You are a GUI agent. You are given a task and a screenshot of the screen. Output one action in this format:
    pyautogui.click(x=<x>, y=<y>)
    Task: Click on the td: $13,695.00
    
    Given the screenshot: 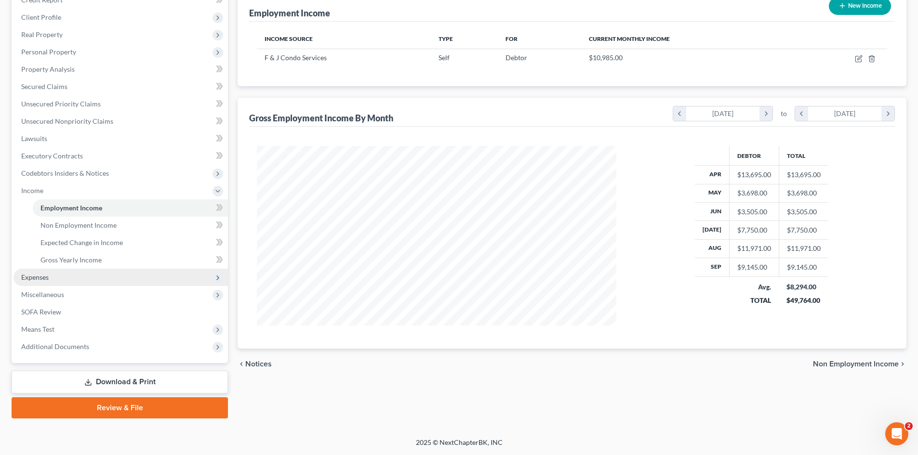 What is the action you would take?
    pyautogui.click(x=803, y=175)
    